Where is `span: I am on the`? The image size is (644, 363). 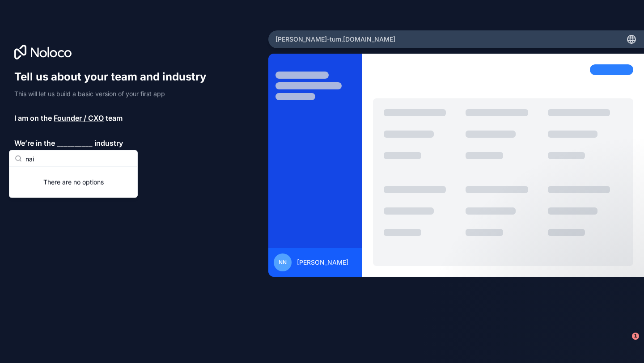 span: I am on the is located at coordinates (33, 118).